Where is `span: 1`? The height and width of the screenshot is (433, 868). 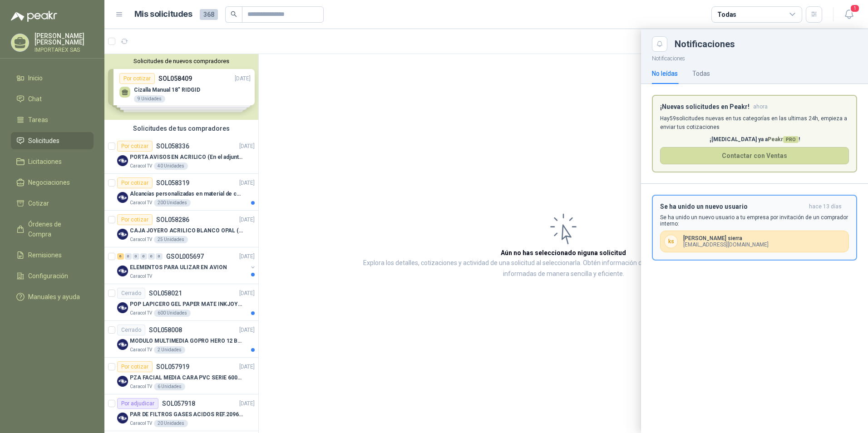
span: 1 is located at coordinates (855, 8).